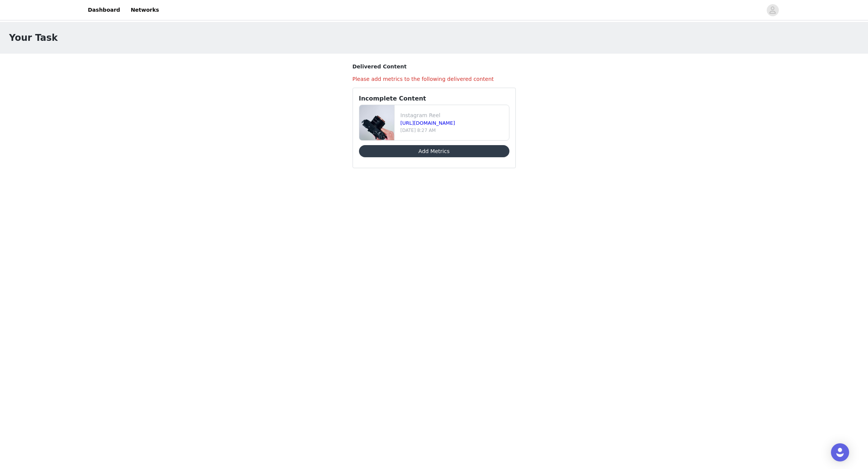 This screenshot has width=868, height=469. What do you see at coordinates (434, 99) in the screenshot?
I see `h3: Incomplete Content` at bounding box center [434, 99].